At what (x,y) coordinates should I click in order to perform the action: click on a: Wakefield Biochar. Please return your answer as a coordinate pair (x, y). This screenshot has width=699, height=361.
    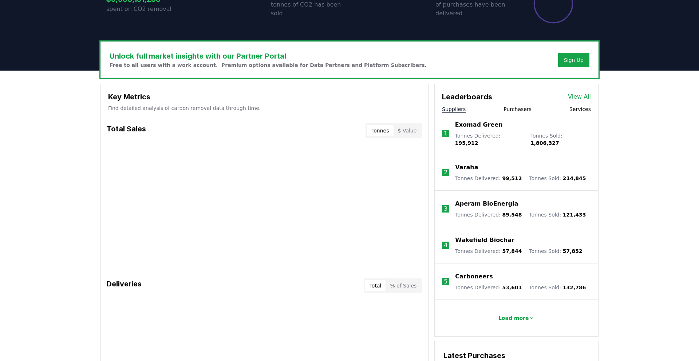
    Looking at the image, I should click on (484, 240).